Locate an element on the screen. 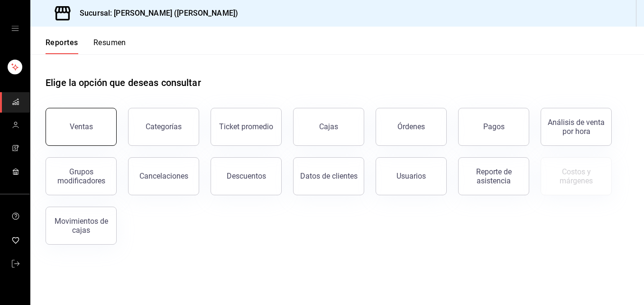  div: Cajas is located at coordinates (329, 126).